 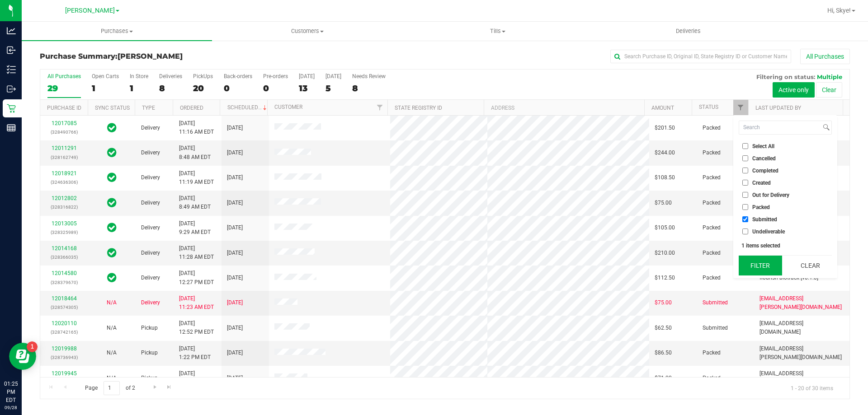 What do you see at coordinates (117, 31) in the screenshot?
I see `a: Purchases` at bounding box center [117, 31].